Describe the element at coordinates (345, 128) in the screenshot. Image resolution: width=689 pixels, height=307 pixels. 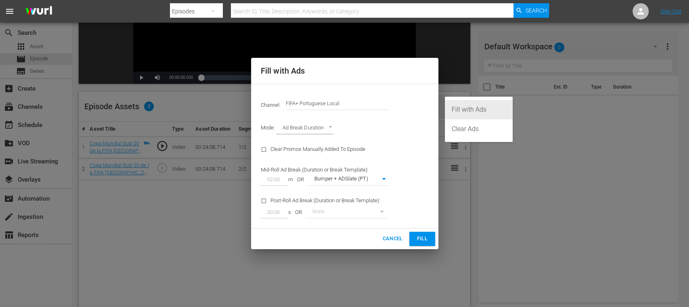
I see `div: Mode:` at that location.